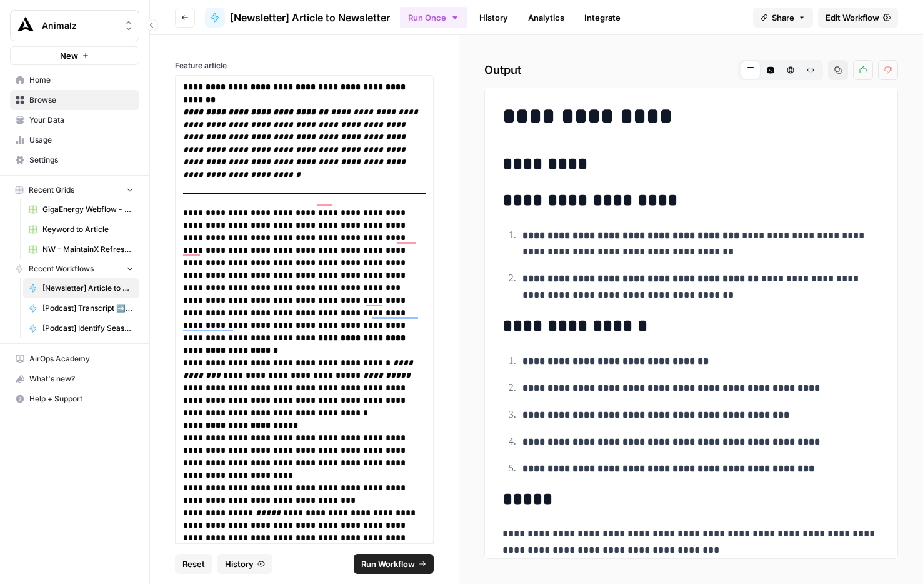  Describe the element at coordinates (26, 26) in the screenshot. I see `img: Animalz Logo` at that location.